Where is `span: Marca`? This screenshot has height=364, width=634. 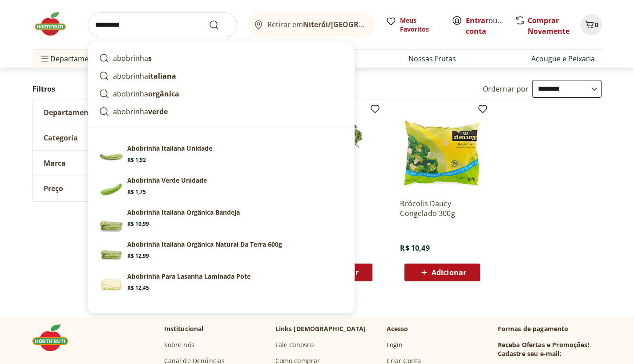
span: Marca is located at coordinates (55, 163).